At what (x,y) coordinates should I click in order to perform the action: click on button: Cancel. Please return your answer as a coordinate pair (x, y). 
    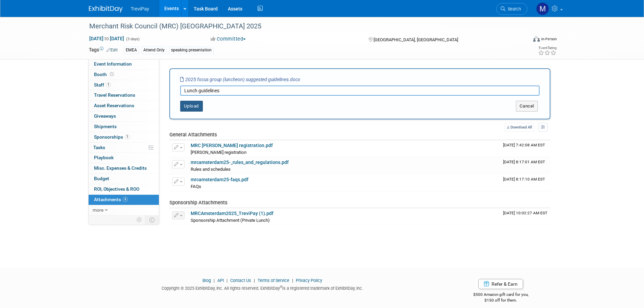
    Looking at the image, I should click on (526, 106).